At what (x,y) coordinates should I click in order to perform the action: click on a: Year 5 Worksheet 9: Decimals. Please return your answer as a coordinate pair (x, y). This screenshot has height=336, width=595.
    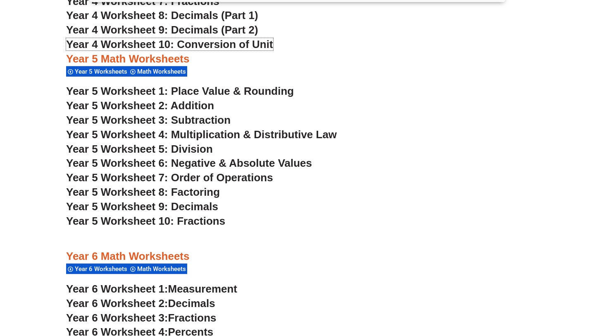
    Looking at the image, I should click on (142, 206).